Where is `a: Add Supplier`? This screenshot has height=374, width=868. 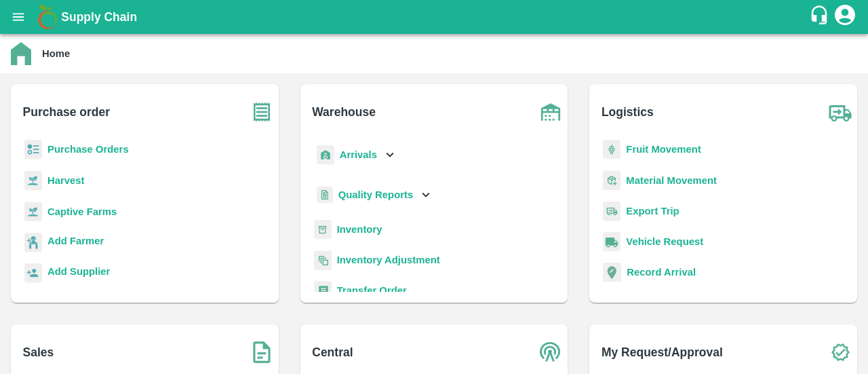
a: Add Supplier is located at coordinates (79, 273).